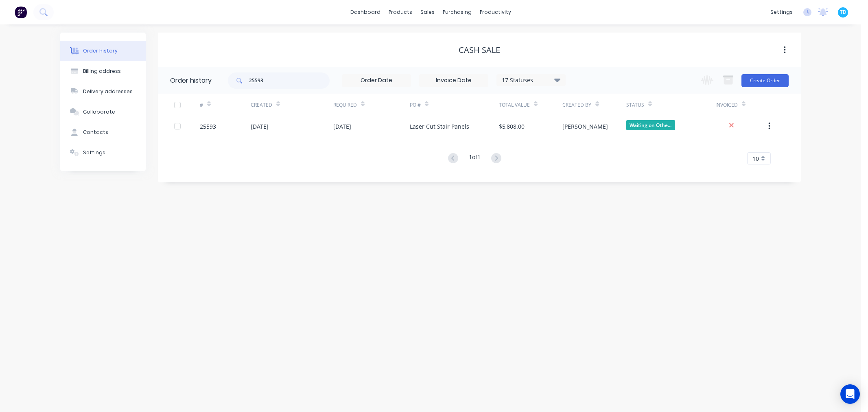  What do you see at coordinates (208, 126) in the screenshot?
I see `div: 25593` at bounding box center [208, 126].